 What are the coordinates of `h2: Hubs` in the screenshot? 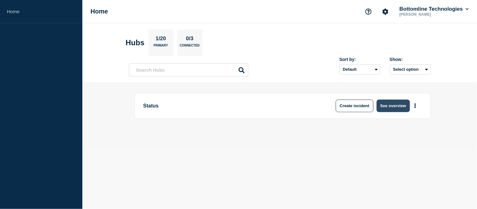 It's located at (135, 43).